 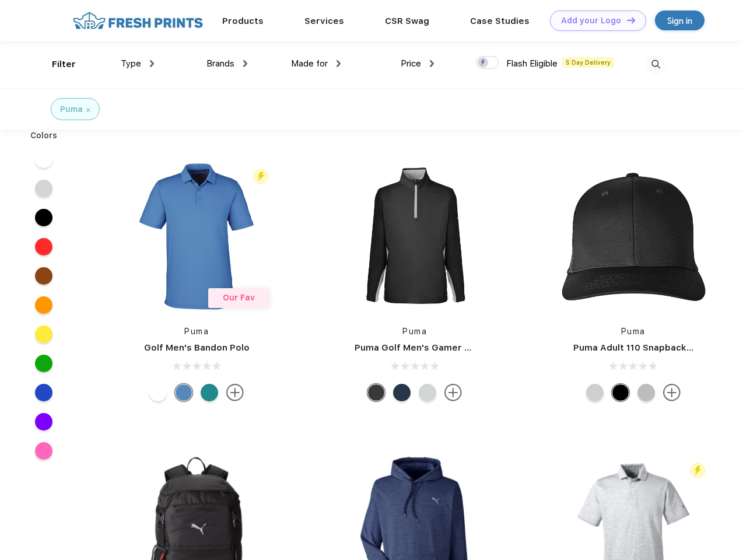 I want to click on div: High Rise, so click(x=427, y=393).